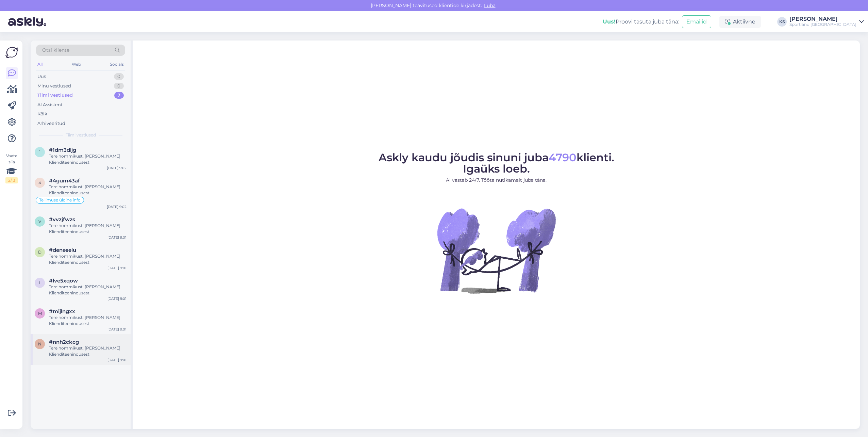  Describe the element at coordinates (54, 86) in the screenshot. I see `div: Minu vestlused` at that location.